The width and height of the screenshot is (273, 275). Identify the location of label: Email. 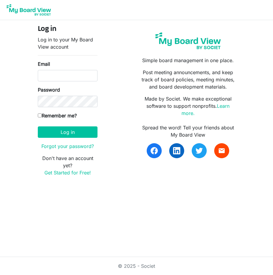
(44, 64).